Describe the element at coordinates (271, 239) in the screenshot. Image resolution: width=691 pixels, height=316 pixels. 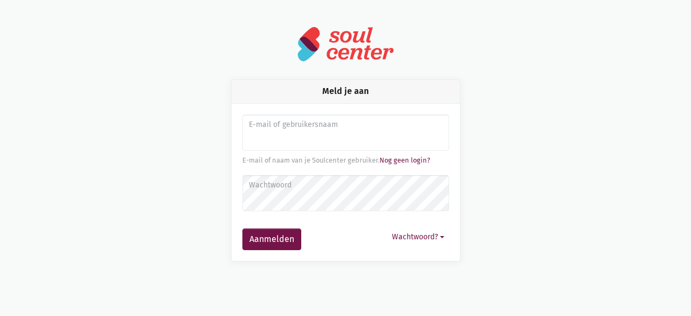
I see `button: Aanmelden` at that location.